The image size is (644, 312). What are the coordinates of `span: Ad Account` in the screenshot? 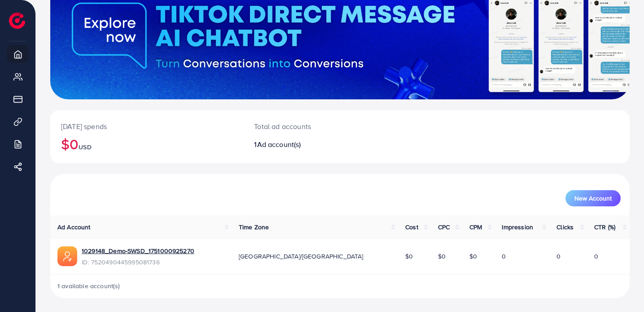 It's located at (74, 227).